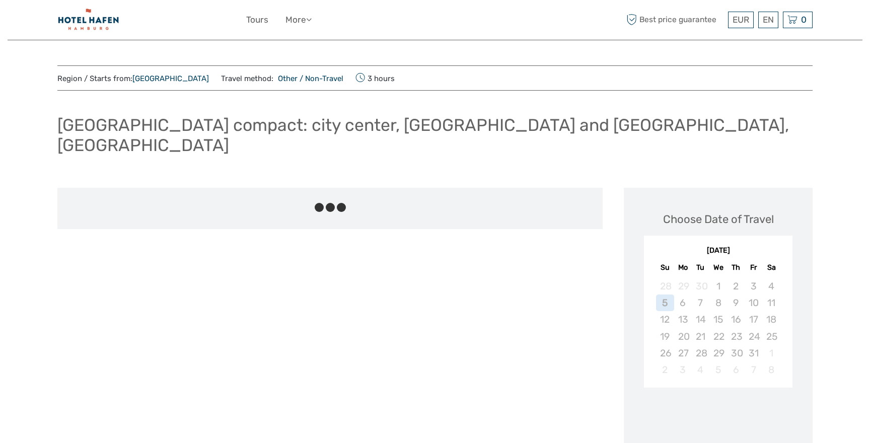 This screenshot has width=870, height=443. I want to click on div: Mo, so click(683, 267).